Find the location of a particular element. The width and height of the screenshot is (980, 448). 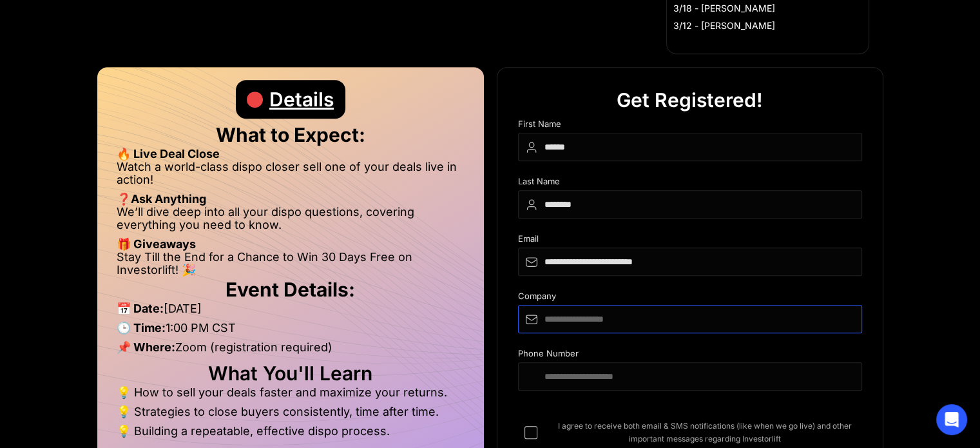

li: Stay Till the End for a Chance to Win 30 Days Free on Investorlift! 🎉 is located at coordinates (291, 263).